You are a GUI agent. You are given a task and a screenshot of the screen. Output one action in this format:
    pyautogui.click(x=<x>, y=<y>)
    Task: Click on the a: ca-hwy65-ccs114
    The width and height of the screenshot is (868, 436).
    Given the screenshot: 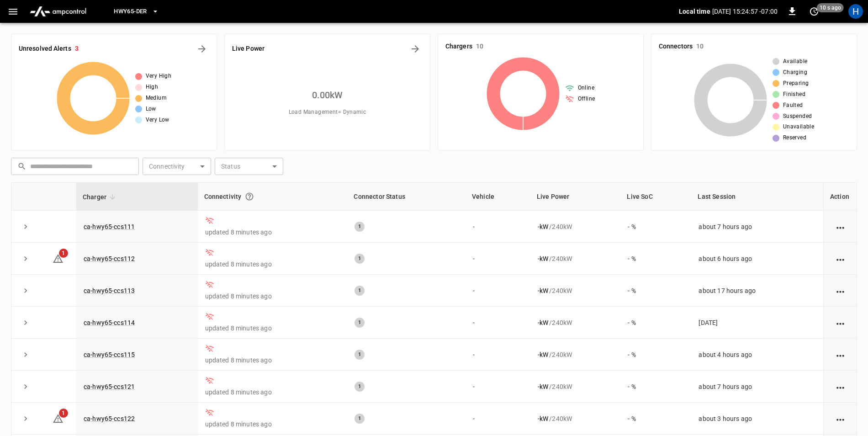 What is the action you would take?
    pyautogui.click(x=109, y=323)
    